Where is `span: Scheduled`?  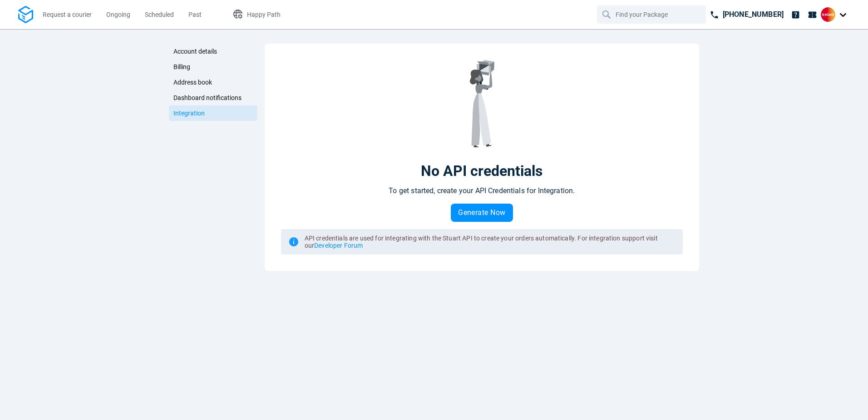 span: Scheduled is located at coordinates (159, 14).